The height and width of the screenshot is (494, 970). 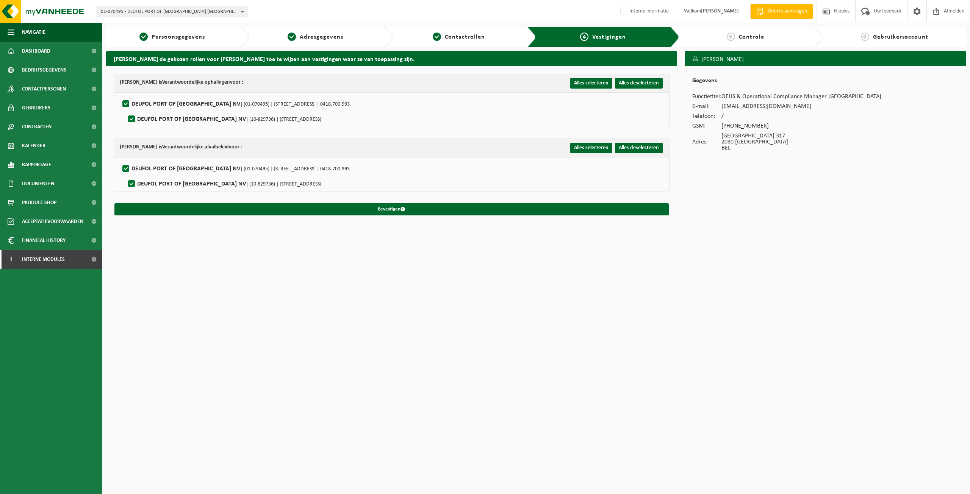 I want to click on a: 3Contactrollen, so click(x=459, y=37).